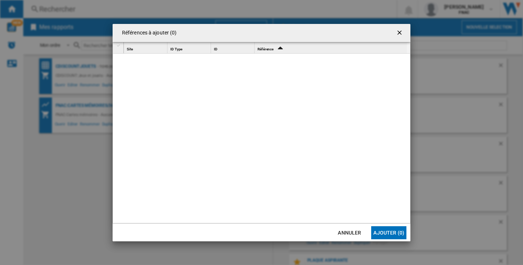 The height and width of the screenshot is (265, 523). I want to click on button: Annuler, so click(349, 233).